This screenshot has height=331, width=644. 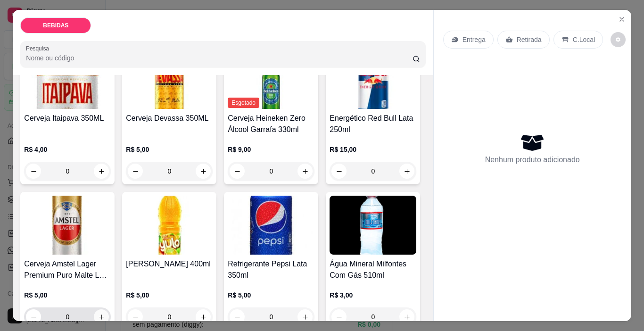 I want to click on p: Nenhum produto adicionado, so click(x=532, y=160).